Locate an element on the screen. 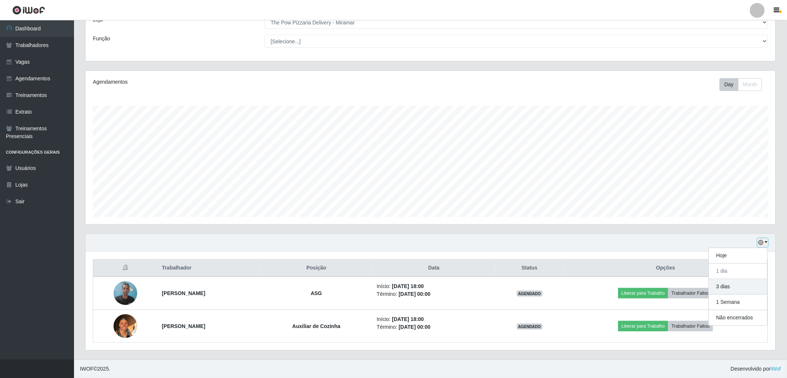  img: CoreUI Logo is located at coordinates (28, 10).